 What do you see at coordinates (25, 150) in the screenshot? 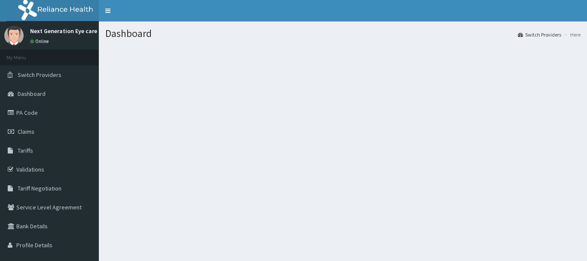
I see `span: Tariffs` at bounding box center [25, 150].